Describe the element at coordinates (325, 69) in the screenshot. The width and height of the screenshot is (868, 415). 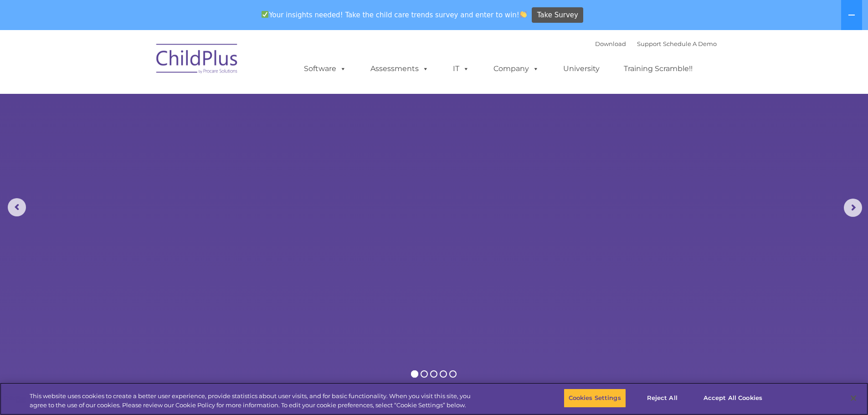
I see `a: Software` at that location.